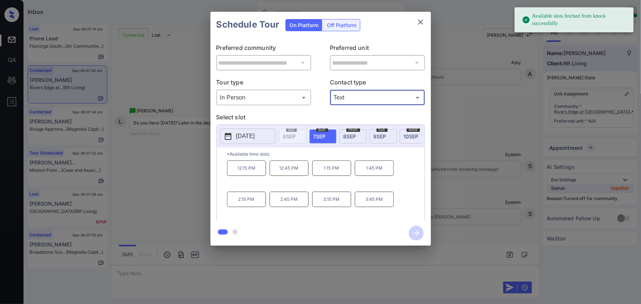 The height and width of the screenshot is (304, 641). What do you see at coordinates (377, 49) in the screenshot?
I see `p: Preferred unit` at bounding box center [377, 49].